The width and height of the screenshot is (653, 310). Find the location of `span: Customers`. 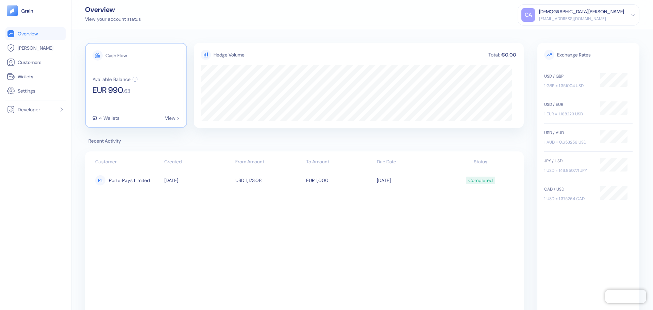

span: Customers is located at coordinates (30, 62).